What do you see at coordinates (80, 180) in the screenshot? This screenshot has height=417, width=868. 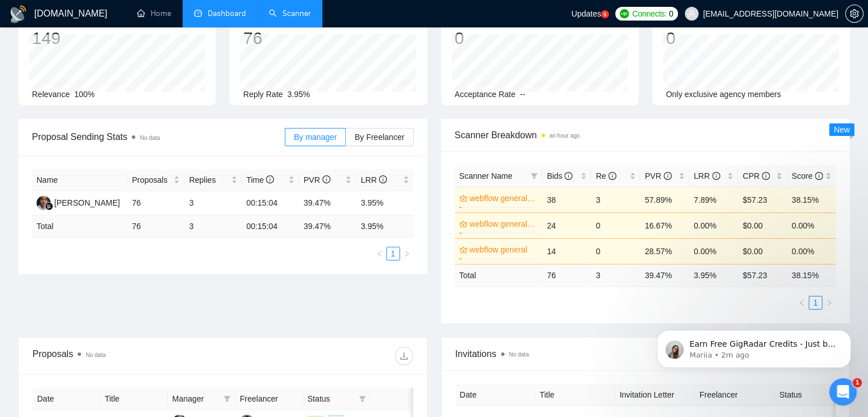 I see `th: Name` at bounding box center [80, 180].